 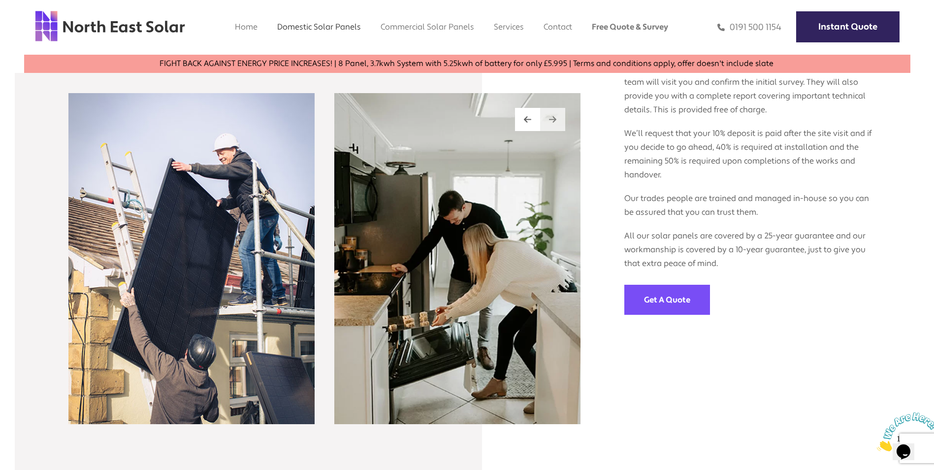 What do you see at coordinates (553, 119) in the screenshot?
I see `img: right arrow` at bounding box center [553, 119].